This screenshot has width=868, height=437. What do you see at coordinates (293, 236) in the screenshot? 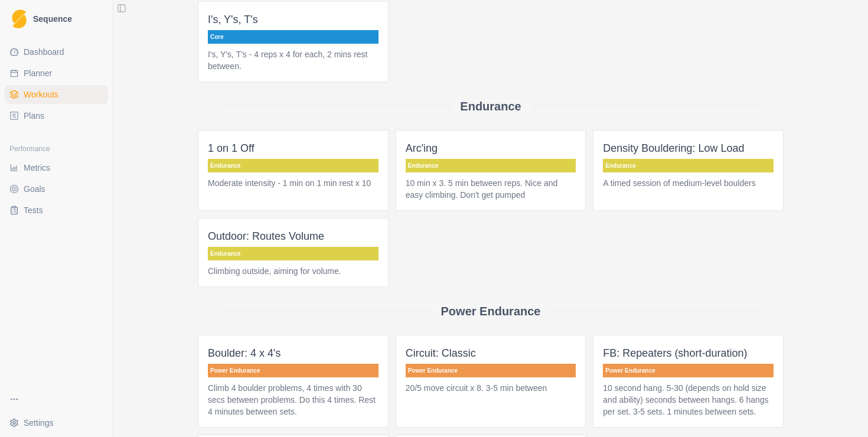
I see `p: Outdoor: Routes Volume` at bounding box center [293, 236].